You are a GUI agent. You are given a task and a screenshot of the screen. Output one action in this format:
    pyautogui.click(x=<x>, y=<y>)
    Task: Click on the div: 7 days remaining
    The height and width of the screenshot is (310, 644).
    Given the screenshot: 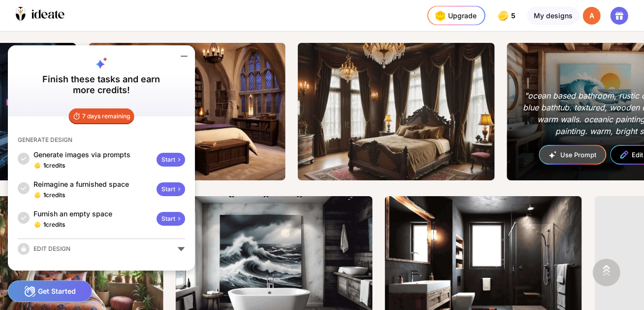 What is the action you would take?
    pyautogui.click(x=101, y=116)
    